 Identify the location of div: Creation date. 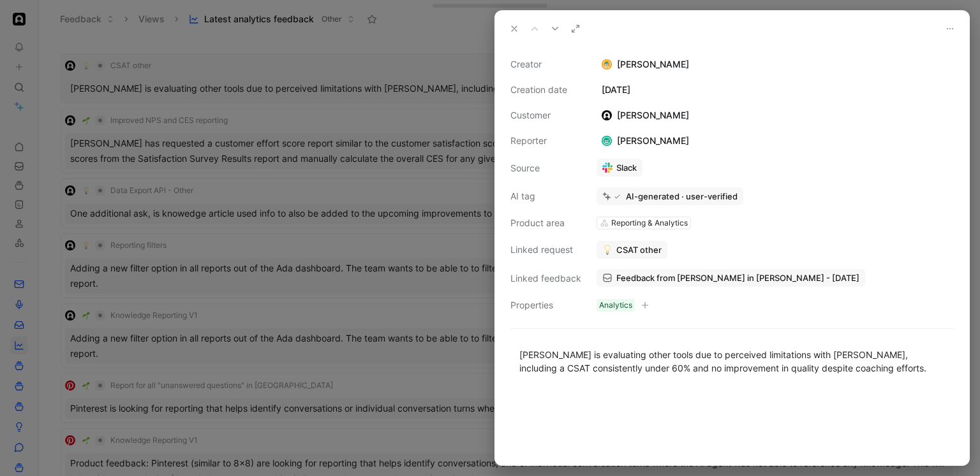
(545, 90).